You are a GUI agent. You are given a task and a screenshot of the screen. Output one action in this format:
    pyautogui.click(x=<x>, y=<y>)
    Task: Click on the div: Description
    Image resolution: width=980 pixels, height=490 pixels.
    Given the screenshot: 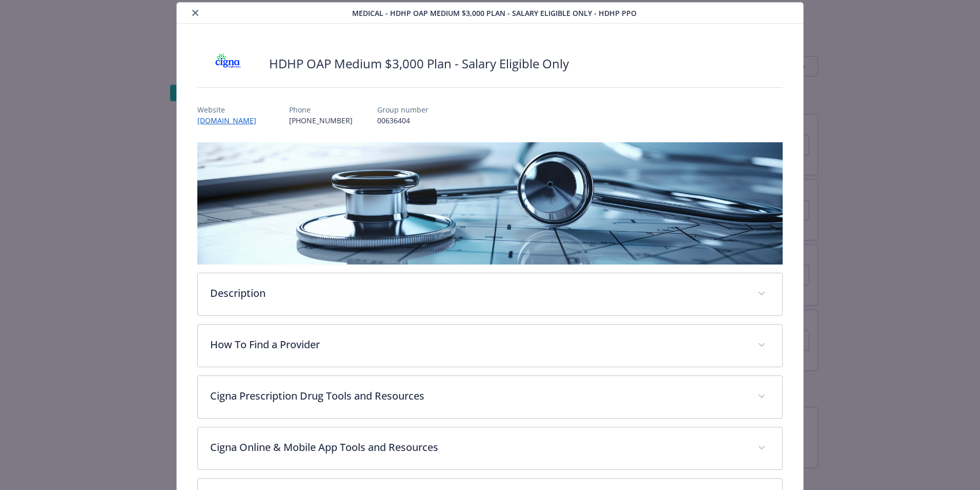 What is the action you would take?
    pyautogui.click(x=490, y=294)
    